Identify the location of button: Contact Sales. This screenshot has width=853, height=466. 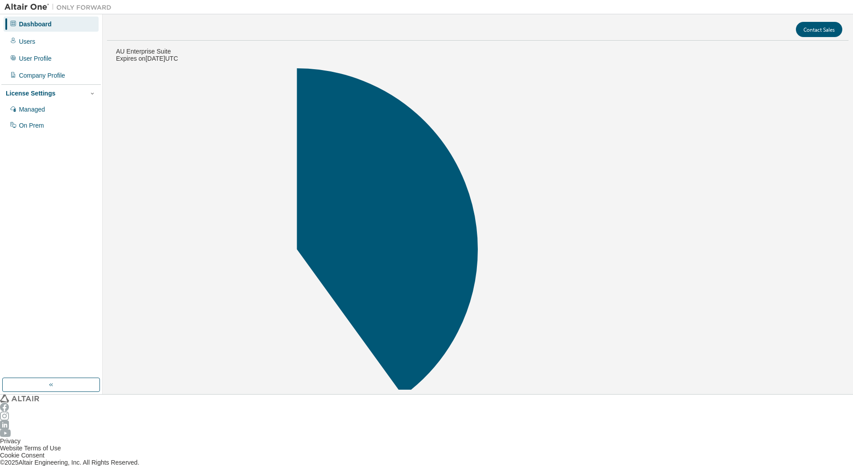
(819, 29).